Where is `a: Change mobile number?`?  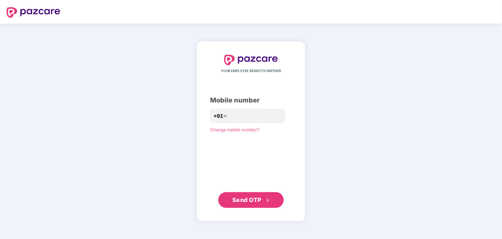 a: Change mobile number? is located at coordinates (234, 129).